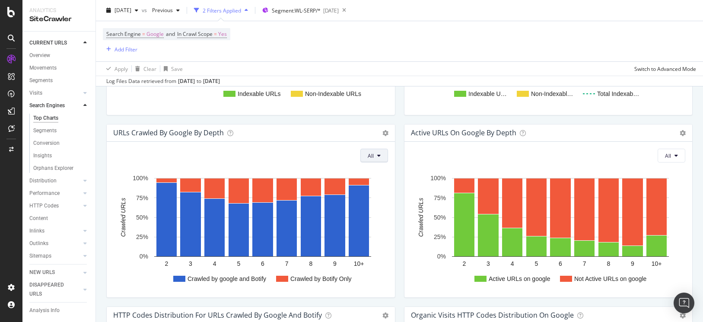  I want to click on div: Top Charts, so click(46, 118).